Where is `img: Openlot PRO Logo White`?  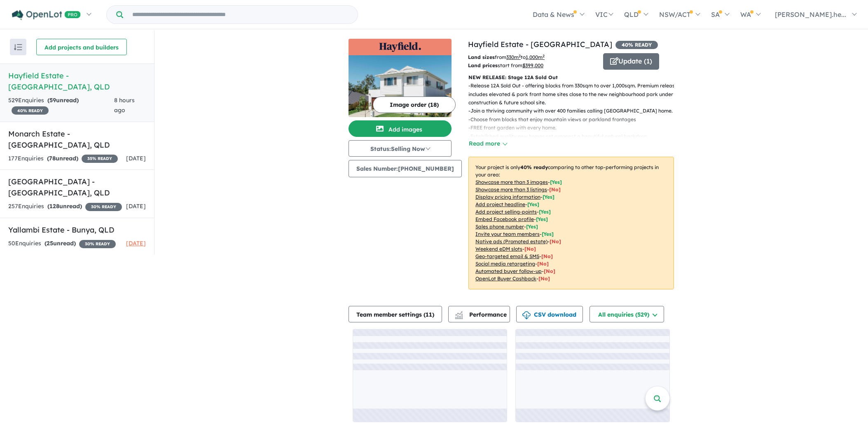
img: Openlot PRO Logo White is located at coordinates (46, 15).